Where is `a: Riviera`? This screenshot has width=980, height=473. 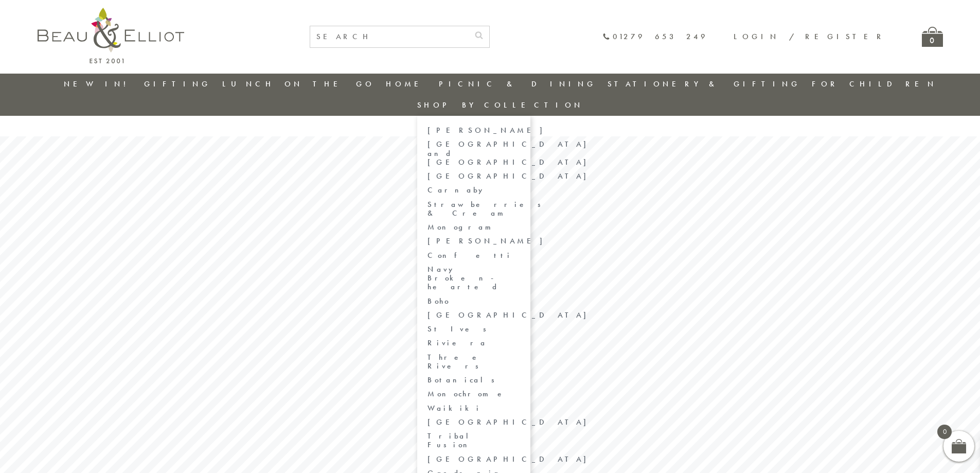 a: Riviera is located at coordinates (474, 343).